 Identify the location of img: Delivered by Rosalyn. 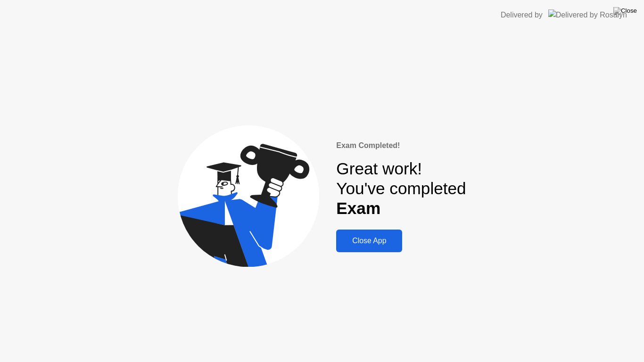
(587, 15).